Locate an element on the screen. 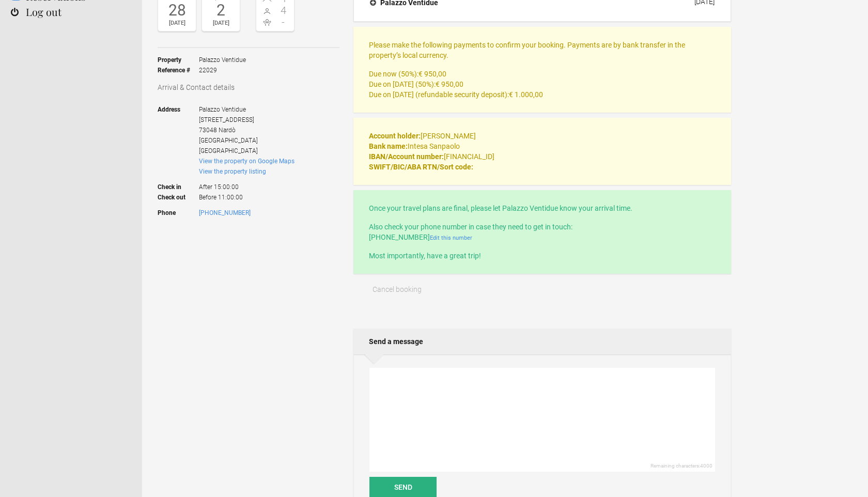 The width and height of the screenshot is (868, 497). strong: Check out is located at coordinates (179, 197).